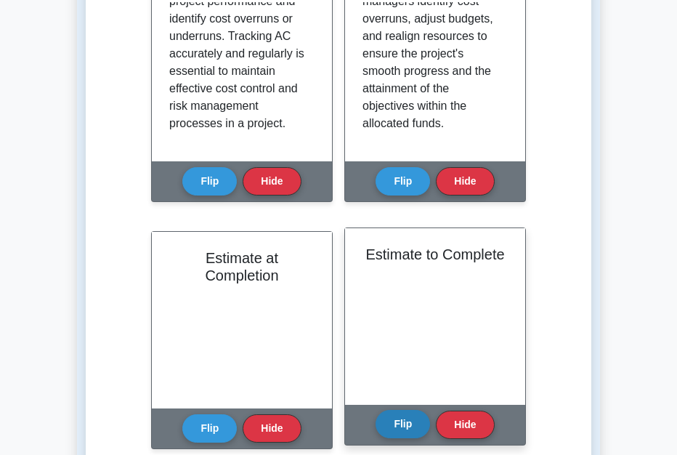 This screenshot has width=677, height=455. What do you see at coordinates (435, 254) in the screenshot?
I see `h2: Estimate to Complete` at bounding box center [435, 254].